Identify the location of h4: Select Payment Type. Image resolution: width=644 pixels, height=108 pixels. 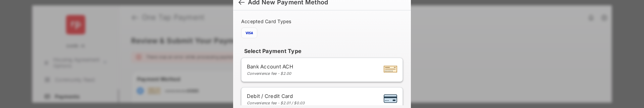
(322, 51).